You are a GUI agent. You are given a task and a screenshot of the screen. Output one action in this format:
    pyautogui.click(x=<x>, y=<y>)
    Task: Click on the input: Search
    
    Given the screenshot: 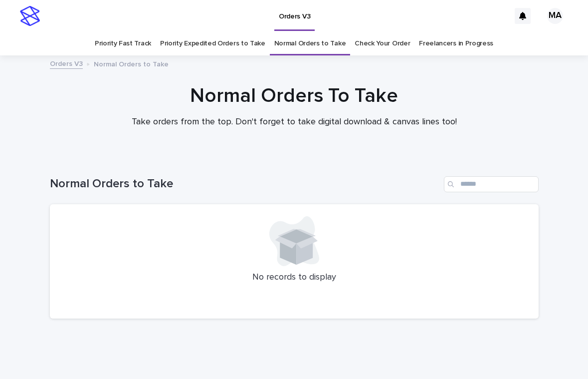 What is the action you would take?
    pyautogui.click(x=491, y=184)
    